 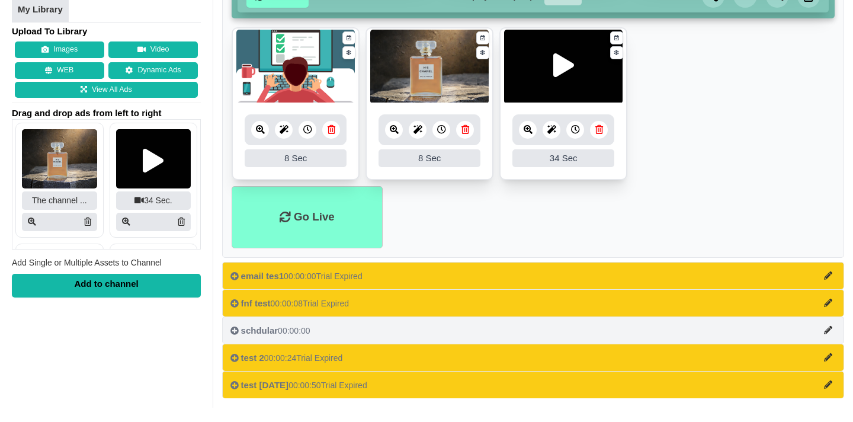 I want to click on span: schdular, so click(x=259, y=330).